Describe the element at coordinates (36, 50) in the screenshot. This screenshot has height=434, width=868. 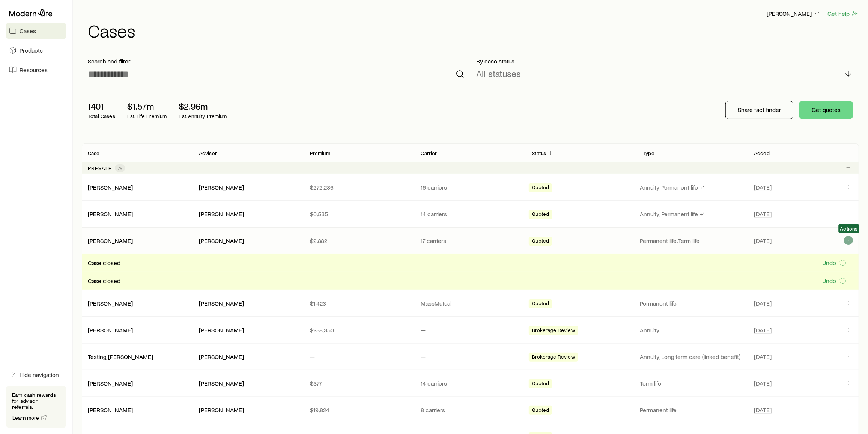
I see `a: Products` at that location.